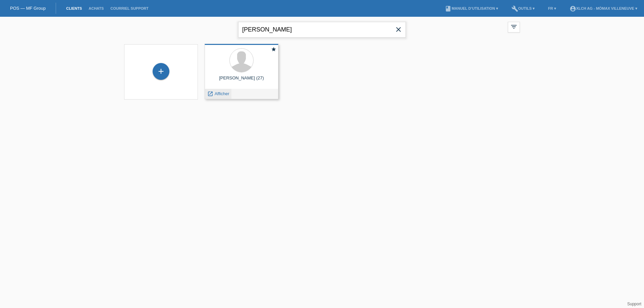  I want to click on i: account_circle, so click(573, 9).